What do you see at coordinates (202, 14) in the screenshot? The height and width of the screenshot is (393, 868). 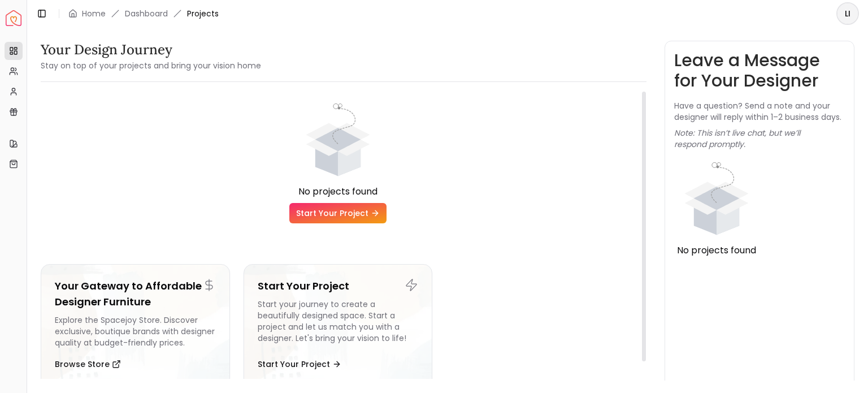 I see `span: Projects` at bounding box center [202, 14].